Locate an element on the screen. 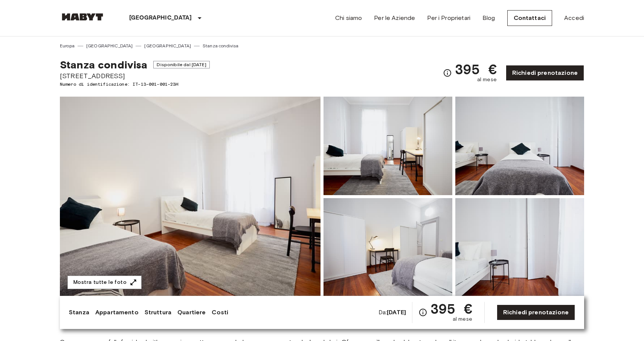  a: Contattaci is located at coordinates (530, 18).